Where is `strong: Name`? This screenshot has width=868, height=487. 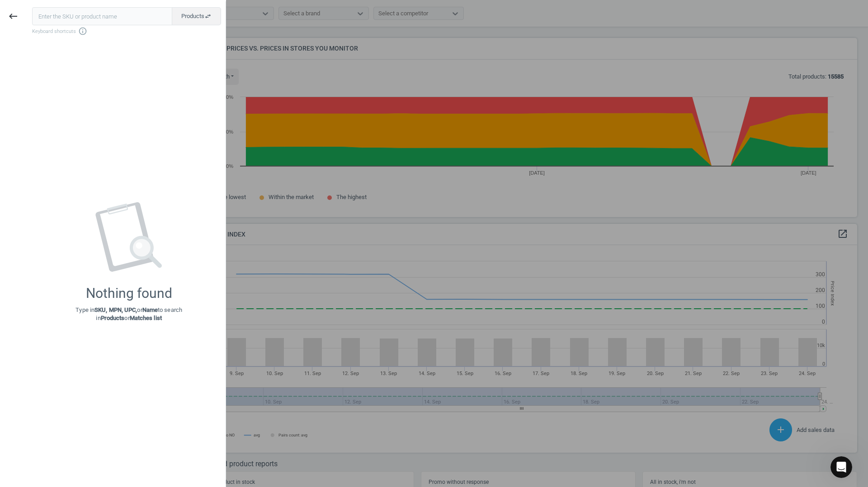 strong: Name is located at coordinates (150, 310).